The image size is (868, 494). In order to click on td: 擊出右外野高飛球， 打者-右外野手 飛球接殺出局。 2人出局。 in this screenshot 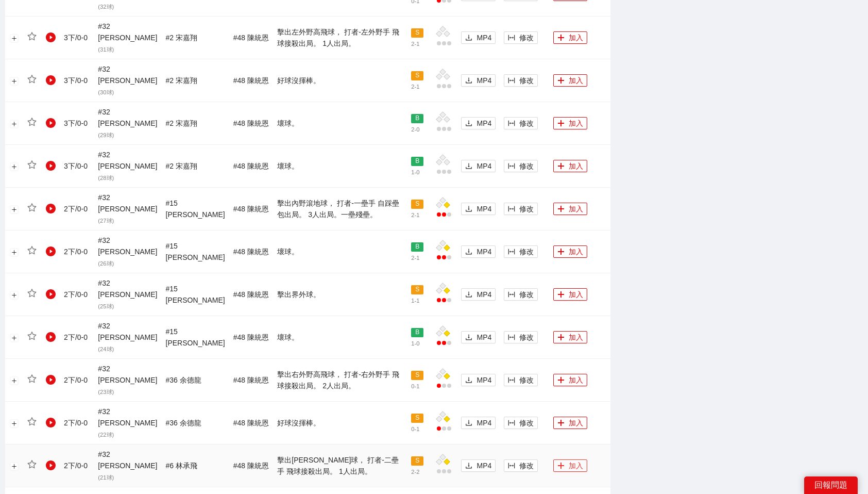, I will do `click(340, 380)`.